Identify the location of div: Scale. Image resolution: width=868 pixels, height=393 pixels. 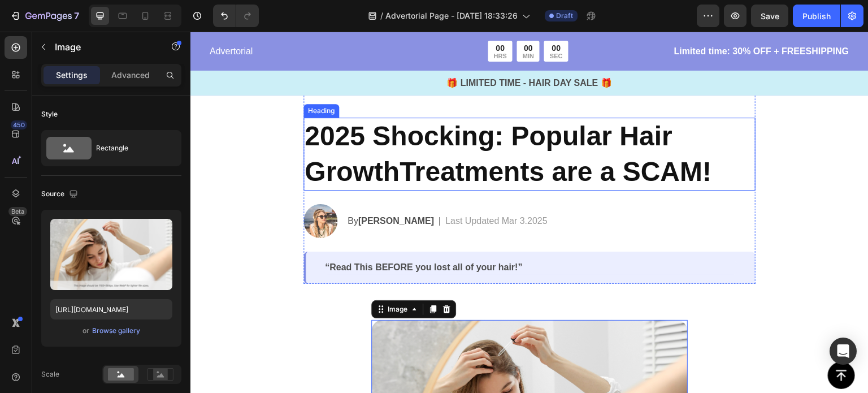
(50, 374).